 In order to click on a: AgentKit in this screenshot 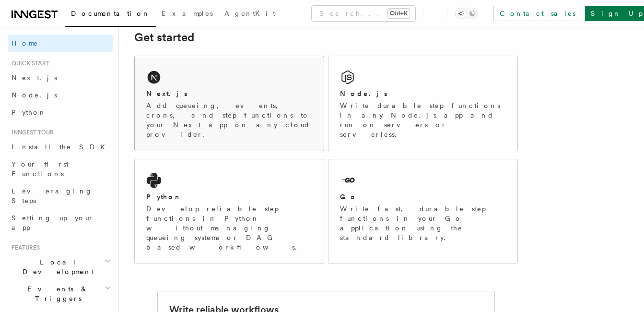, I will do `click(250, 14)`.